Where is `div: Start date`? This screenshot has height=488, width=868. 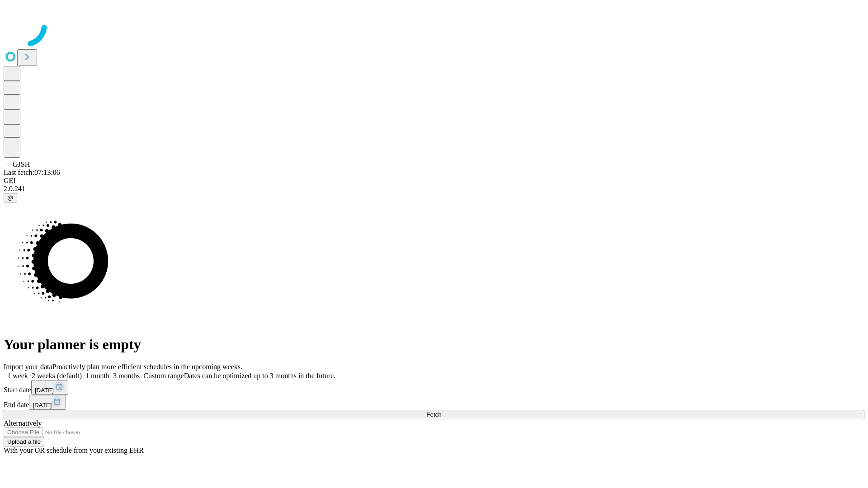 div: Start date is located at coordinates (434, 387).